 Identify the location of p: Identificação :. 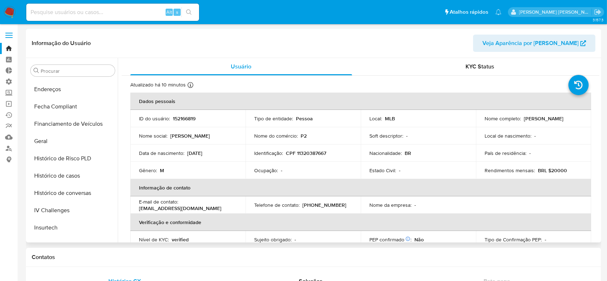
(269, 153).